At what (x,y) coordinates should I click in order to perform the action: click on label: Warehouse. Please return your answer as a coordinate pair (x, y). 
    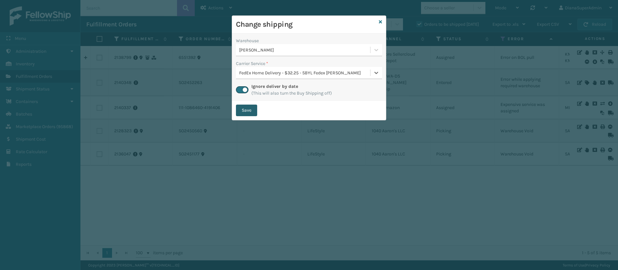
    Looking at the image, I should click on (247, 41).